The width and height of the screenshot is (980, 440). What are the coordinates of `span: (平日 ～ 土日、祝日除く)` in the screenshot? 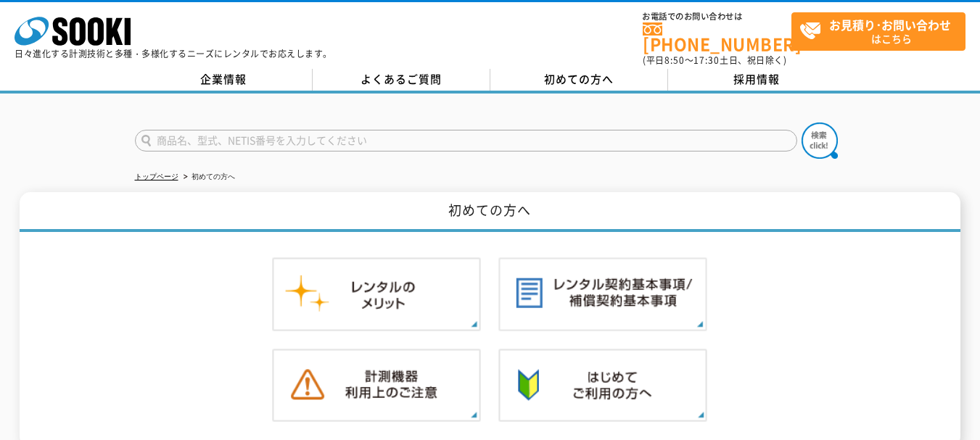 It's located at (714, 60).